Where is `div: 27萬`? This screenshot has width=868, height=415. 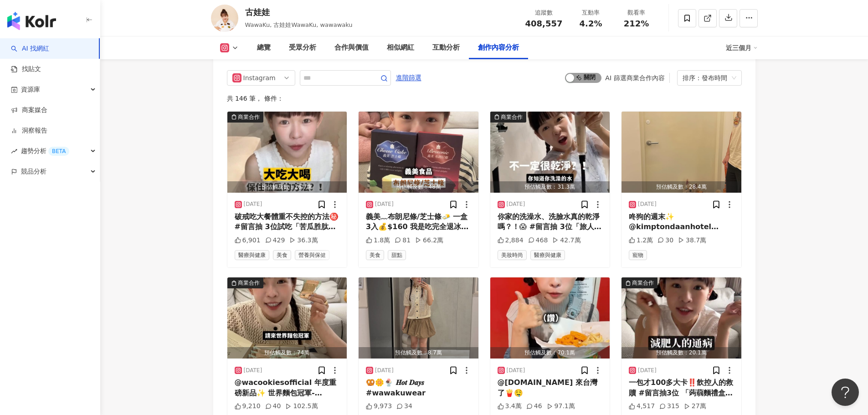 div: 27萬 is located at coordinates (694, 407).